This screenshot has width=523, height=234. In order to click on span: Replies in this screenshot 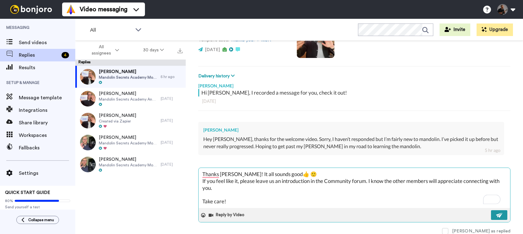, I will do `click(39, 55)`.